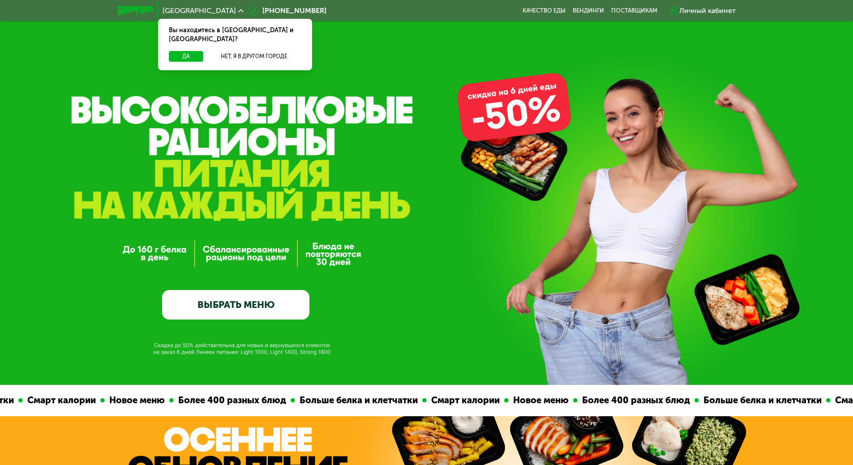 The image size is (853, 465). Describe the element at coordinates (186, 56) in the screenshot. I see `button: Да` at that location.